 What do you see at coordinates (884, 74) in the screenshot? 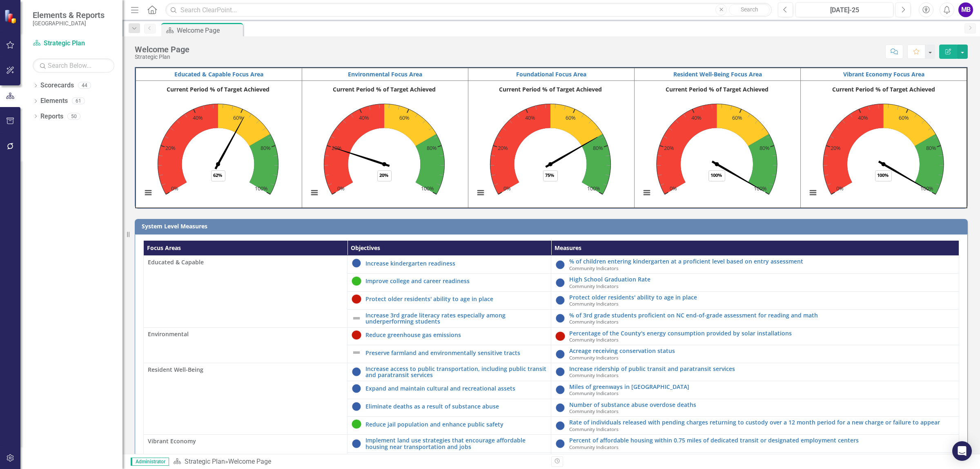
I see `a: Vibrant Economy Focus Area` at bounding box center [884, 74].